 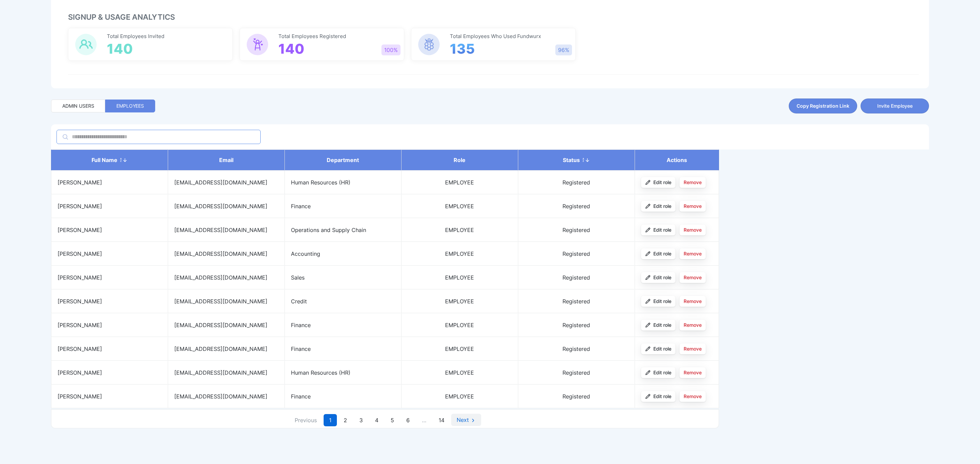 I want to click on td: Credit, so click(x=342, y=301).